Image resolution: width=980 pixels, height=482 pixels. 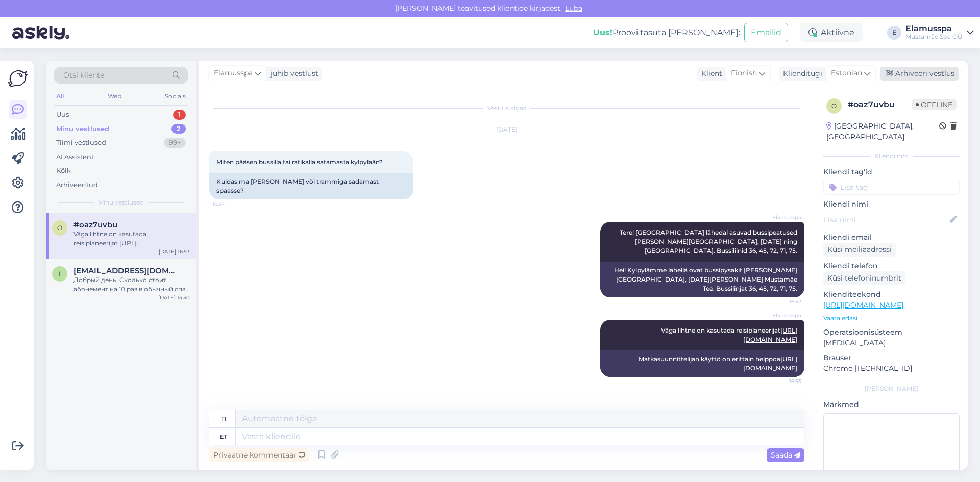 I want to click on span: Luba, so click(x=573, y=8).